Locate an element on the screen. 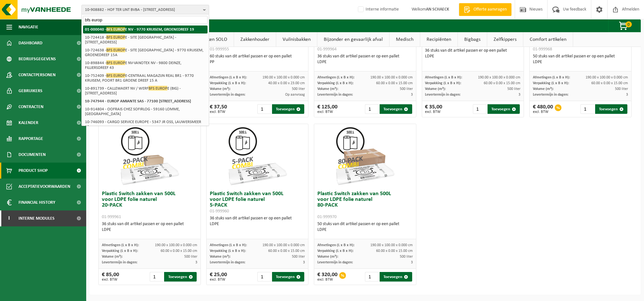 The image size is (644, 301). span: 01-999968 is located at coordinates (543, 49).